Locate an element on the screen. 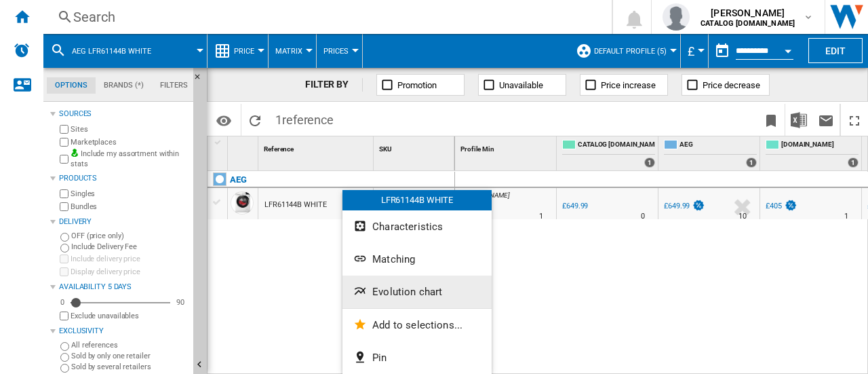 This screenshot has height=374, width=868. span: Matching is located at coordinates (393, 259).